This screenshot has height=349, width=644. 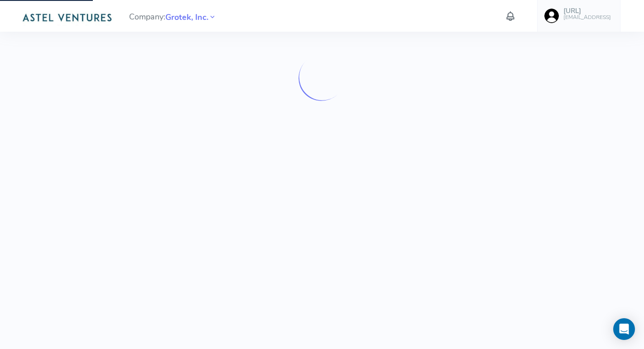 I want to click on a: Grotek, Inc., so click(x=187, y=17).